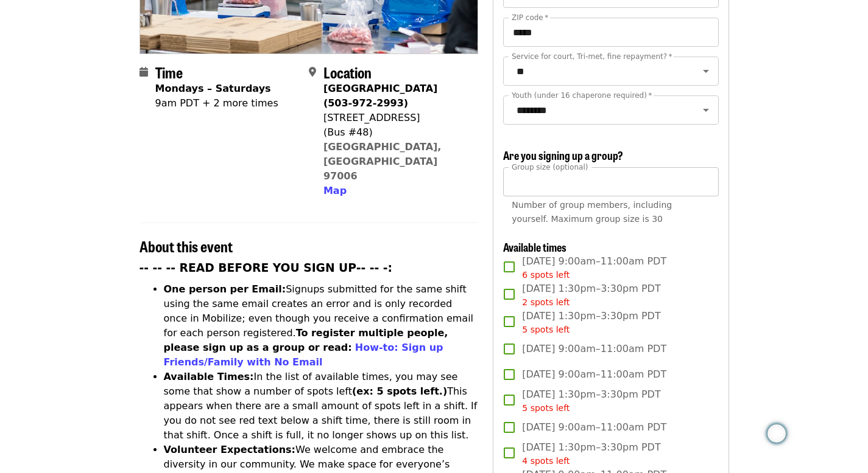 The width and height of the screenshot is (868, 473). What do you see at coordinates (399, 391) in the screenshot?
I see `strong: (ex: 5 spots left.)` at bounding box center [399, 391].